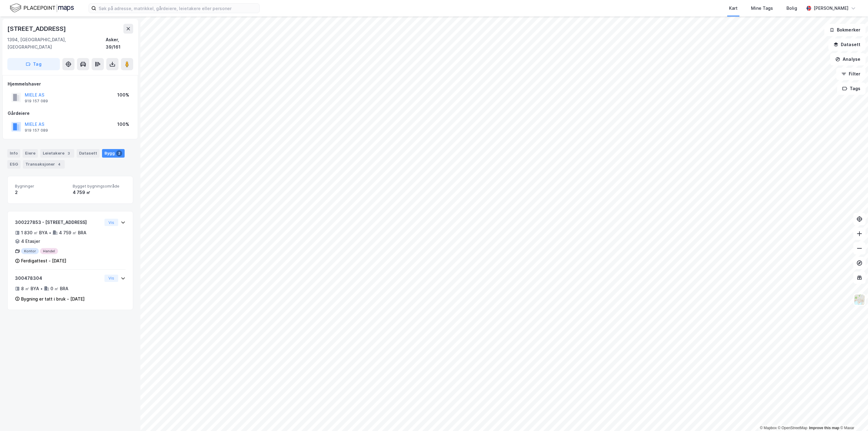 Image resolution: width=868 pixels, height=431 pixels. What do you see at coordinates (69, 153) in the screenshot?
I see `div: 3` at bounding box center [69, 153].